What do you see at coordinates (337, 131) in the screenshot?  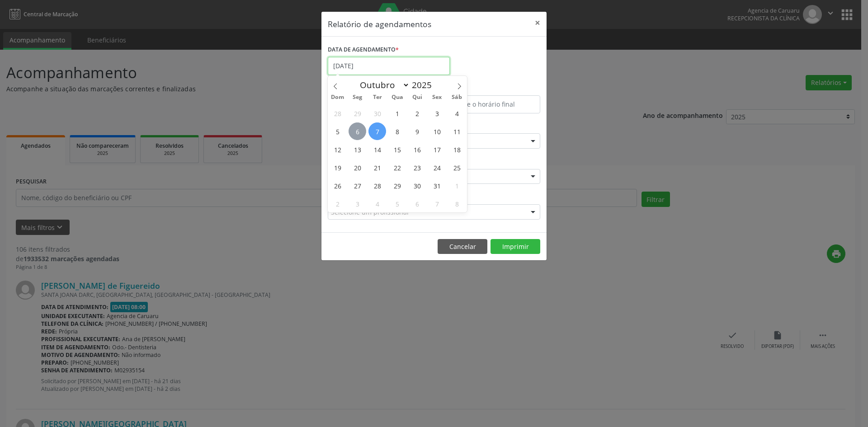 I see `span: Outubro 5, 2025` at bounding box center [337, 131].